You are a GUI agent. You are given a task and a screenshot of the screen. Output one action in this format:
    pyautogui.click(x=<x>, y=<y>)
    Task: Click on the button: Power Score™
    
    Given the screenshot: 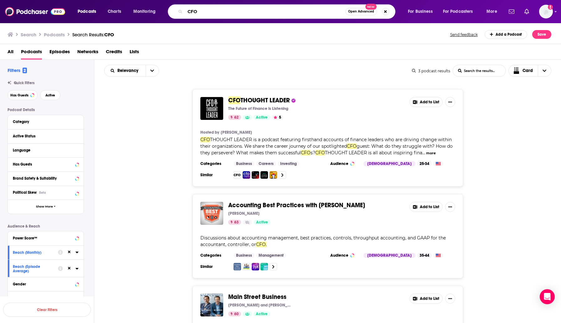 What is the action you would take?
    pyautogui.click(x=46, y=238)
    